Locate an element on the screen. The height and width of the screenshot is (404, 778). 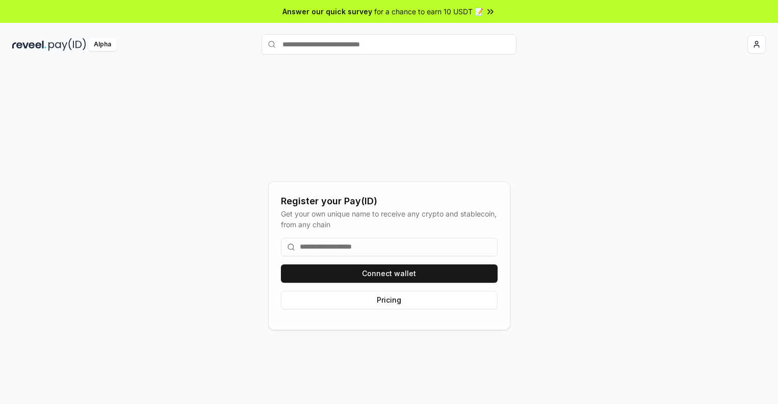
div: Register your Pay(ID) is located at coordinates (389, 201).